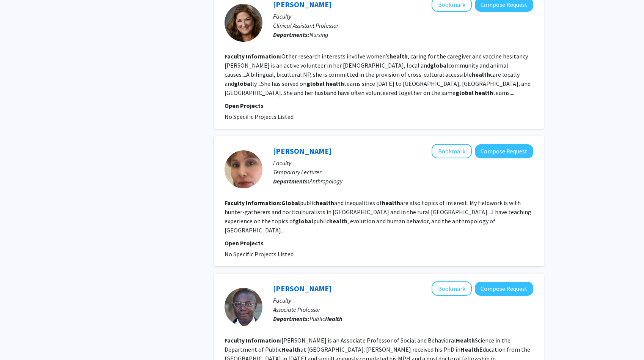 The width and height of the screenshot is (644, 360). Describe the element at coordinates (403, 309) in the screenshot. I see `p: Associate Professor` at that location.